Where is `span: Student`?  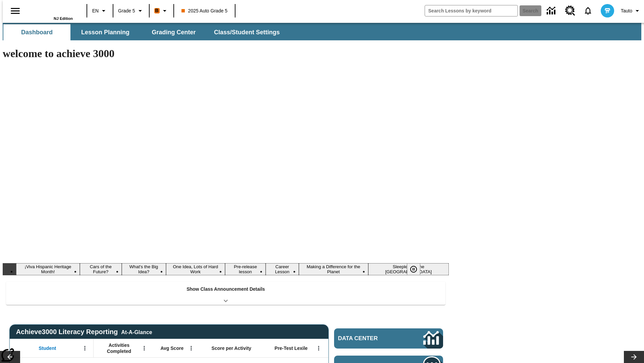 span: Student is located at coordinates (47, 348).